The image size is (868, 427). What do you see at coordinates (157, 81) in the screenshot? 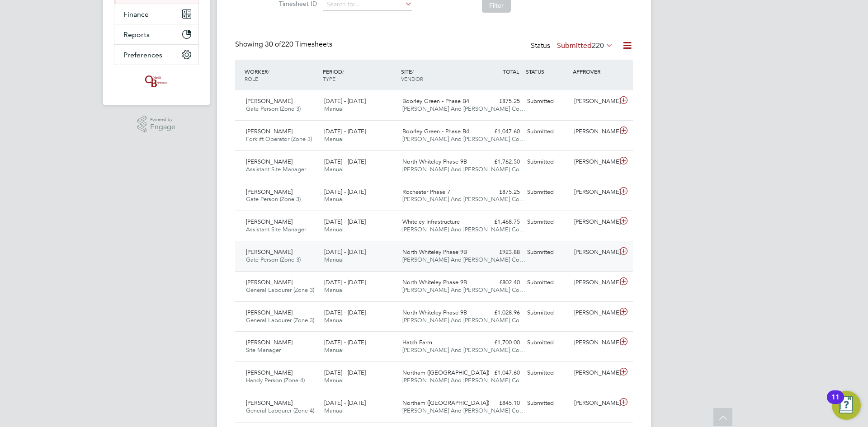
I see `img: oneillandbrennan-logo-retina.png` at bounding box center [157, 81].